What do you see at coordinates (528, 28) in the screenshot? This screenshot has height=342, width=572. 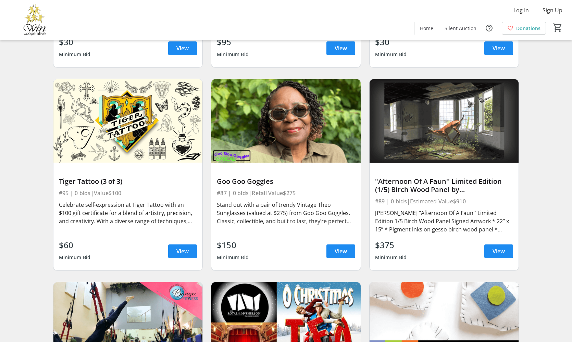 I see `span: Donations` at bounding box center [528, 28].